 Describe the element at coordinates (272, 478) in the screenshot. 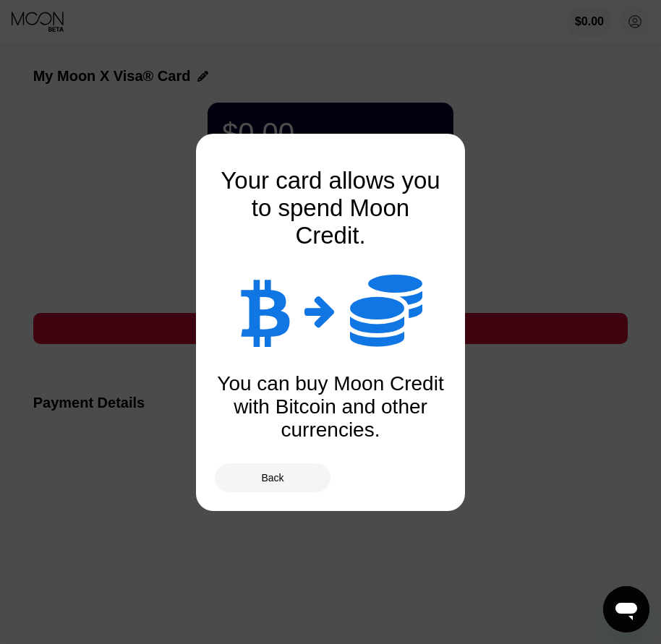

I see `div: Back` at that location.